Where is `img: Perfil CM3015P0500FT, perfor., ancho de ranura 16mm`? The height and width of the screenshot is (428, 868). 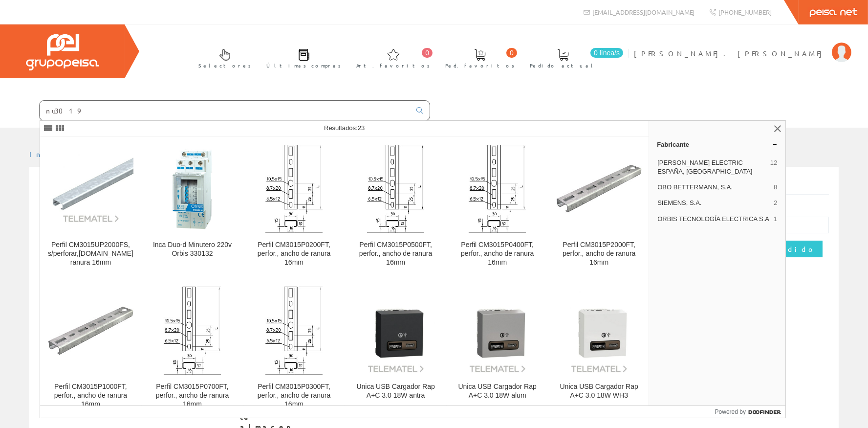
img: Perfil CM3015P0500FT, perfor., ancho de ranura 16mm is located at coordinates (396, 189).